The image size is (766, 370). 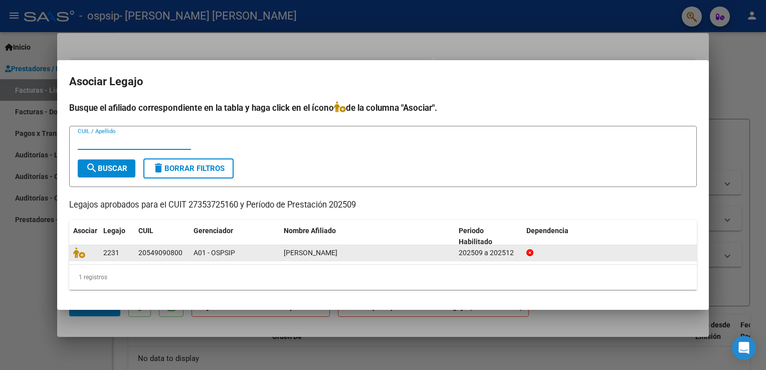 I want to click on span: 2231, so click(x=111, y=253).